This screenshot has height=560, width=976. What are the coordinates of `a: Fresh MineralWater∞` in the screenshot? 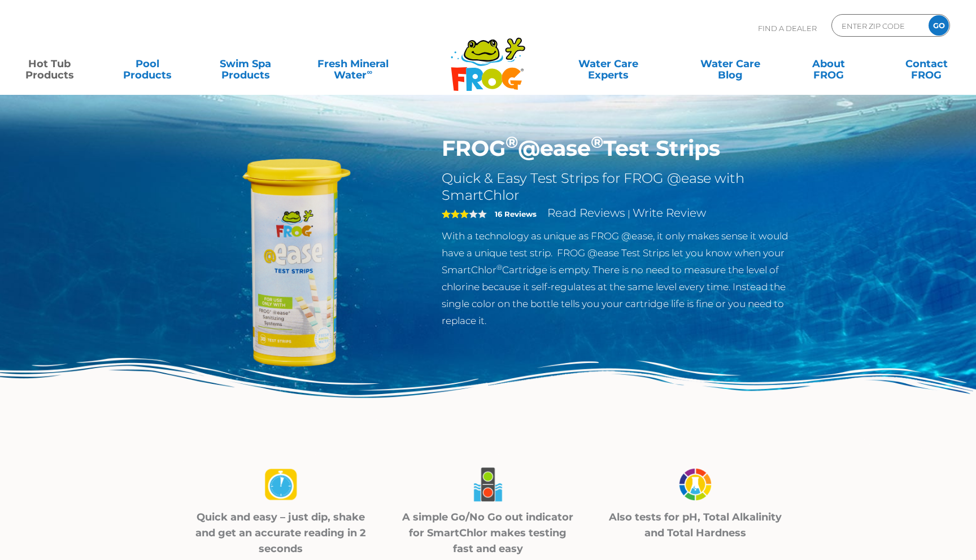 It's located at (352, 64).